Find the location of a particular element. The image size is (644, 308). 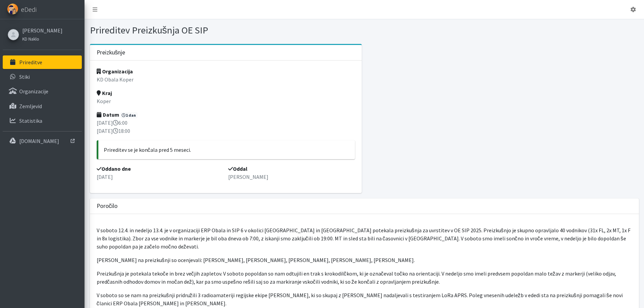

a: Zemljevid is located at coordinates (42, 106).